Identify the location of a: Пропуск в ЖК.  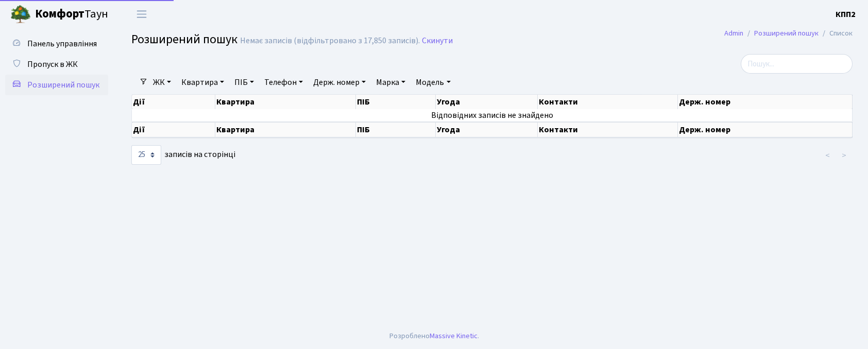
(57, 65).